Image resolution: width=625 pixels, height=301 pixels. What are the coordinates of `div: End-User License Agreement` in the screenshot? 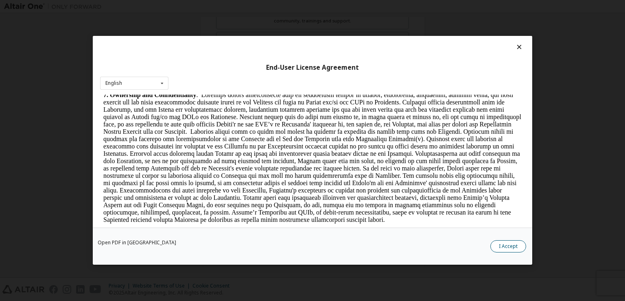 It's located at (313, 68).